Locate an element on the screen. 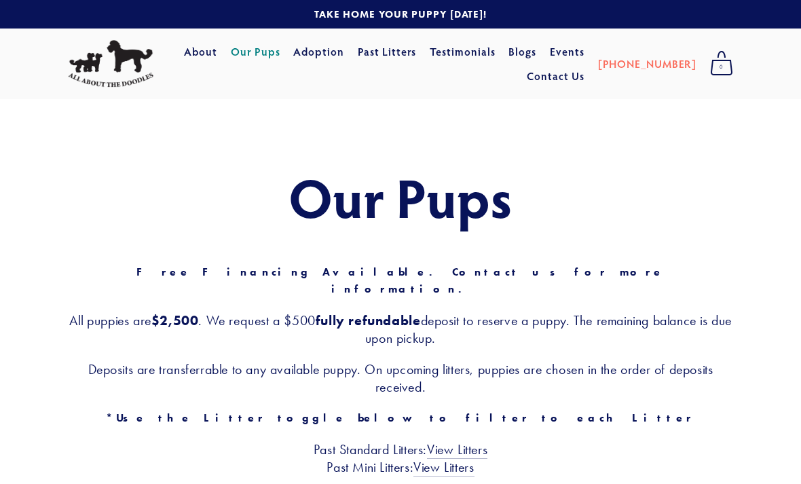 The width and height of the screenshot is (801, 484). strong: Free Financing Available. Contact us for more information. is located at coordinates (406, 280).